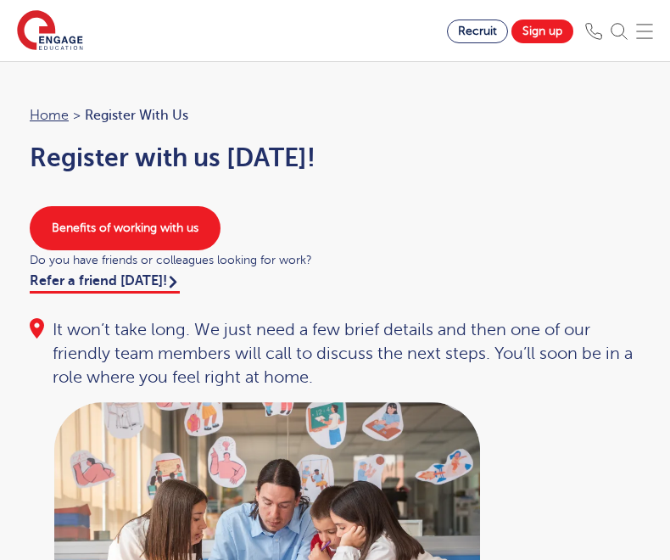 The height and width of the screenshot is (560, 670). What do you see at coordinates (335, 354) in the screenshot?
I see `div: It won’t take long. We just need a few brief details and then one of our friendly team members wi...` at bounding box center [335, 354].